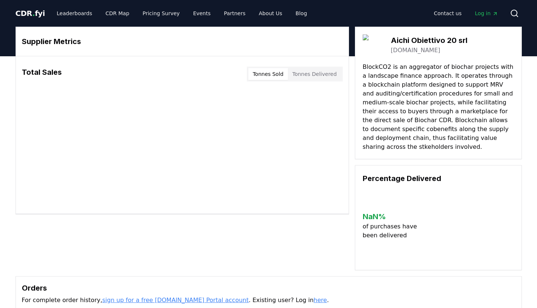 This screenshot has width=537, height=308. What do you see at coordinates (30, 13) in the screenshot?
I see `a: CDR.fyi` at bounding box center [30, 13].